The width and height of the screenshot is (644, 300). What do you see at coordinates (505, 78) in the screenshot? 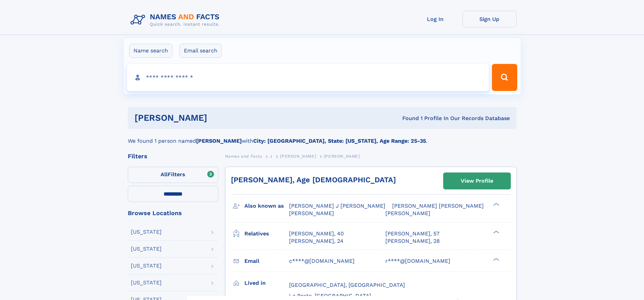
I see `button: Search Button` at bounding box center [505, 78].